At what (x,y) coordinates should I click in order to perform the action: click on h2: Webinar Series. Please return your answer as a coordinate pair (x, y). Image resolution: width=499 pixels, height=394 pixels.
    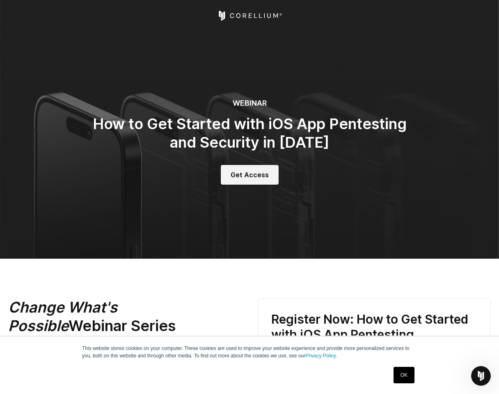
    Looking at the image, I should click on (115, 316).